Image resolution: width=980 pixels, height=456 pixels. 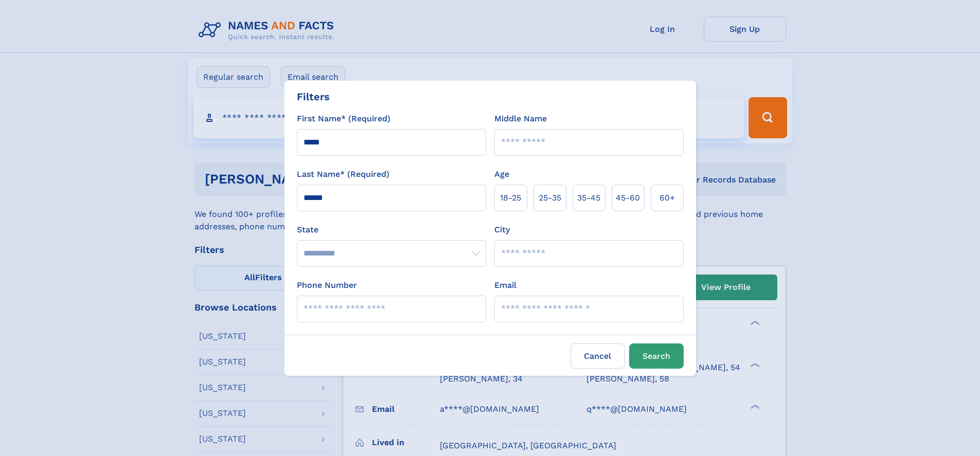 I want to click on label: Last Name* (Required), so click(x=343, y=174).